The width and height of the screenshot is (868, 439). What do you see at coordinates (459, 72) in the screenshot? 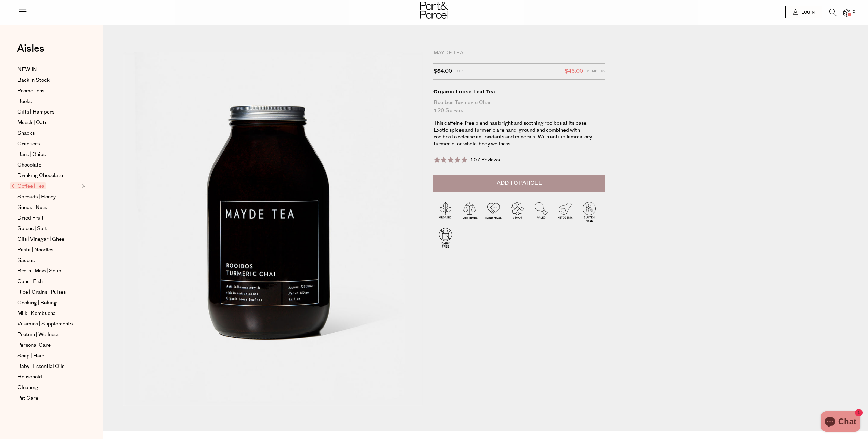
I see `span: RRP` at bounding box center [459, 72].